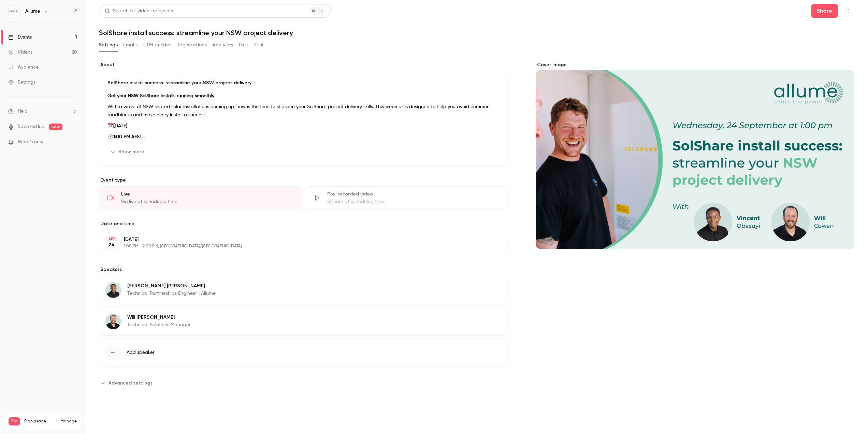 The image size is (868, 434). I want to click on strong: 1:00 PM AEST, so click(129, 137).